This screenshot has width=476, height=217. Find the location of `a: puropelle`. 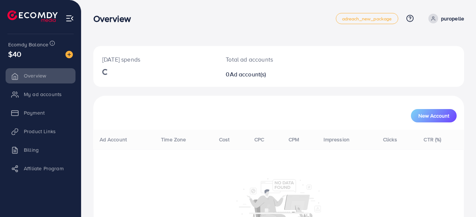

a: puropelle is located at coordinates (445, 19).